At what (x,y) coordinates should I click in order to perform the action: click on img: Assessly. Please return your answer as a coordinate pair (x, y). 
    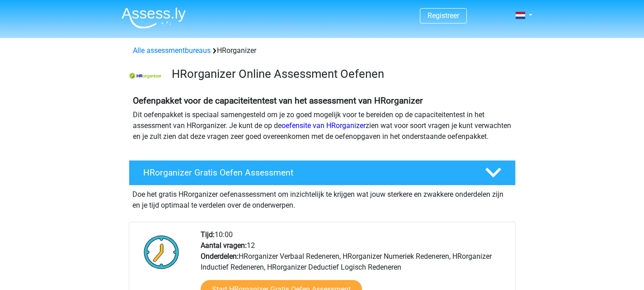
    Looking at the image, I should click on (154, 18).